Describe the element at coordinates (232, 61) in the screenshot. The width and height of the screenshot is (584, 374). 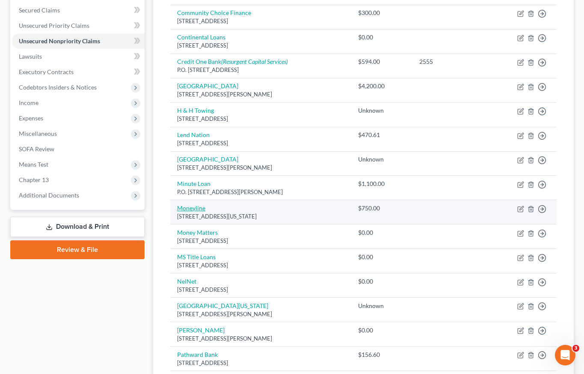
I see `a: Credit One Bank(Resurgent Capital Services)` at that location.